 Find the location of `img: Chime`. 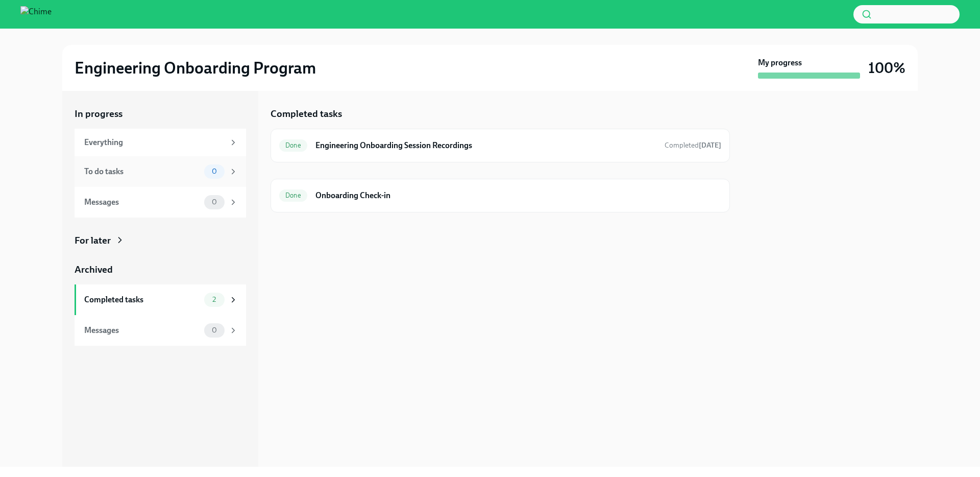

img: Chime is located at coordinates (36, 14).